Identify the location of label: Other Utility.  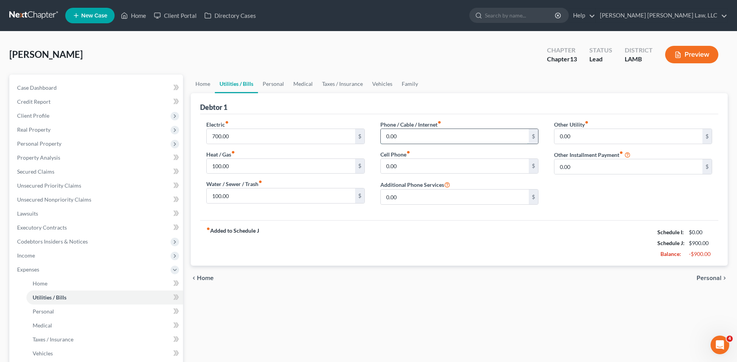
(571, 124).